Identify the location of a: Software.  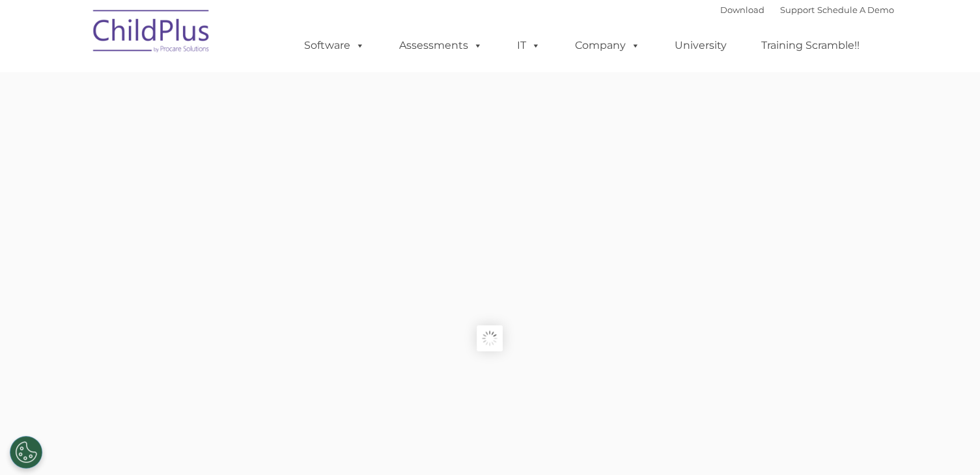
(334, 45).